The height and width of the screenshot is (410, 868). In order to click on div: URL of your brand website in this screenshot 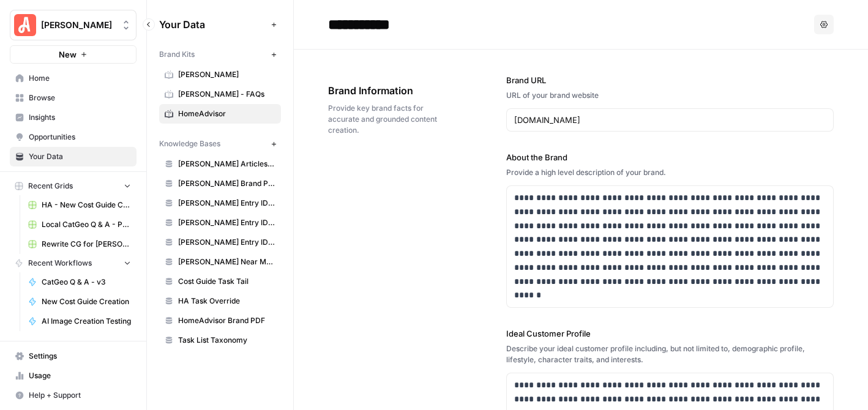, I will do `click(670, 96)`.